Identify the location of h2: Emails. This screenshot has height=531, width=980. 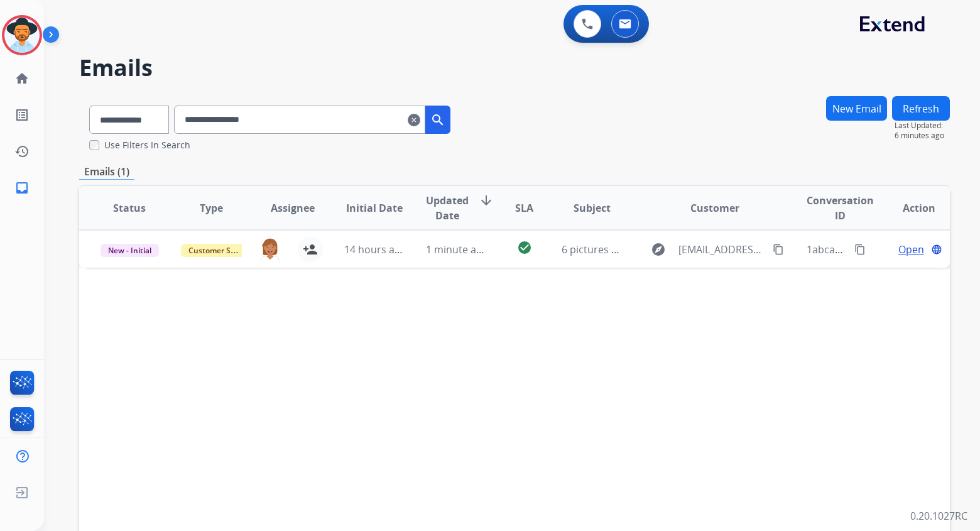
(514, 67).